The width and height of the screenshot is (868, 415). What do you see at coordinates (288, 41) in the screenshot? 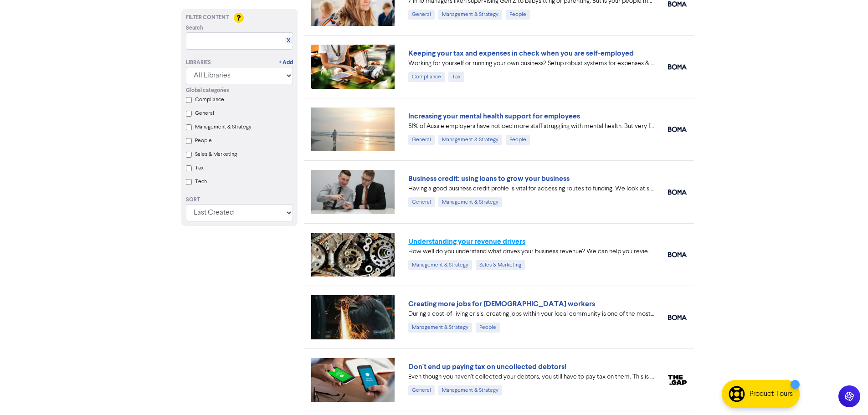
I see `a: X` at bounding box center [288, 41].